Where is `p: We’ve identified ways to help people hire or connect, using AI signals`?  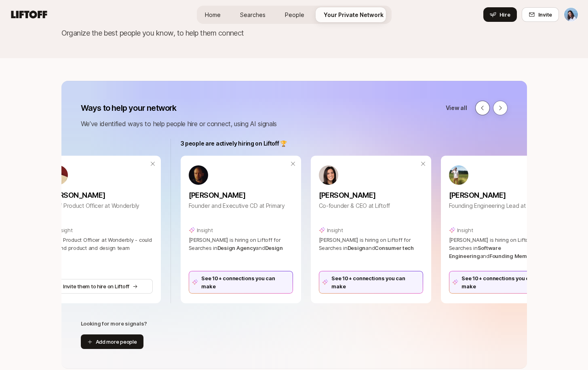 p: We’ve identified ways to help people hire or connect, using AI signals is located at coordinates (294, 124).